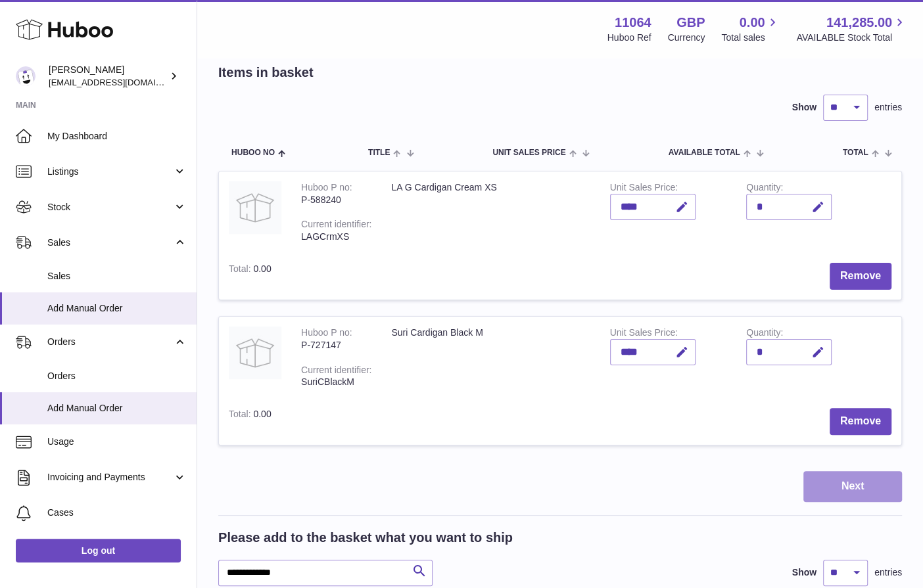 This screenshot has height=588, width=923. What do you see at coordinates (265, 72) in the screenshot?
I see `h2: Items in basket` at bounding box center [265, 72].